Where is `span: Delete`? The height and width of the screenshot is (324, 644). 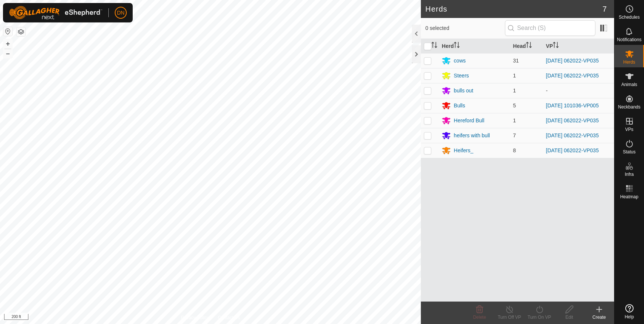 span: Delete is located at coordinates (479, 317).